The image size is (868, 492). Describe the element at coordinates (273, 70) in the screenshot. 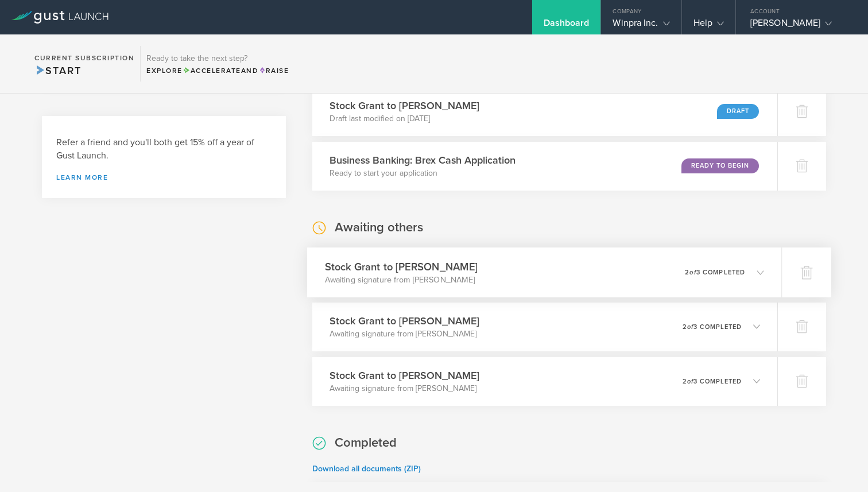

I see `span: Raise` at that location.